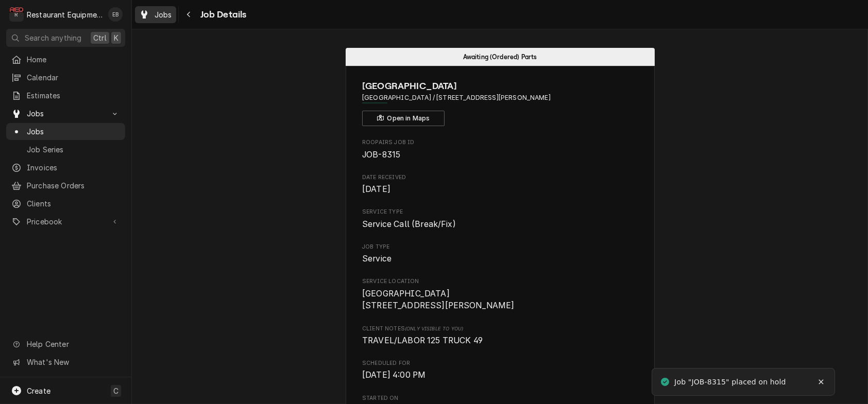 Image resolution: width=868 pixels, height=404 pixels. I want to click on span: Purchase Orders, so click(73, 186).